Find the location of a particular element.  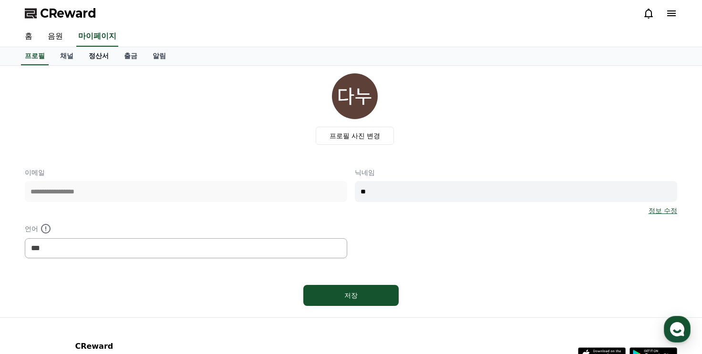

a: 알림 is located at coordinates (159, 56).